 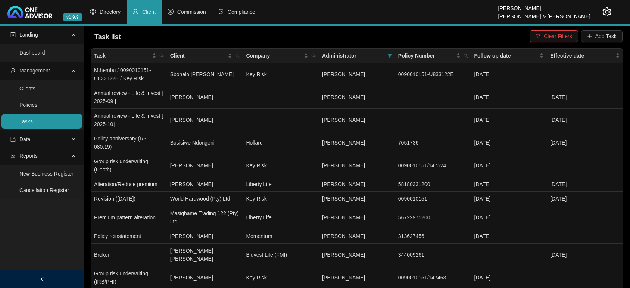 What do you see at coordinates (433, 56) in the screenshot?
I see `th: Policy Number` at bounding box center [433, 56].